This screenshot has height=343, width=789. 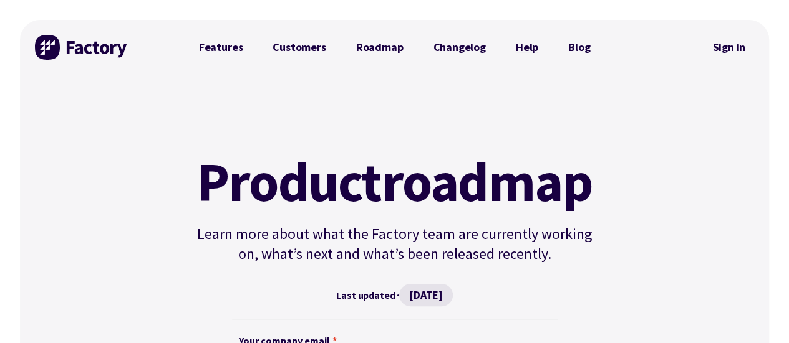 What do you see at coordinates (487, 182) in the screenshot?
I see `mark: roadmap` at bounding box center [487, 182].